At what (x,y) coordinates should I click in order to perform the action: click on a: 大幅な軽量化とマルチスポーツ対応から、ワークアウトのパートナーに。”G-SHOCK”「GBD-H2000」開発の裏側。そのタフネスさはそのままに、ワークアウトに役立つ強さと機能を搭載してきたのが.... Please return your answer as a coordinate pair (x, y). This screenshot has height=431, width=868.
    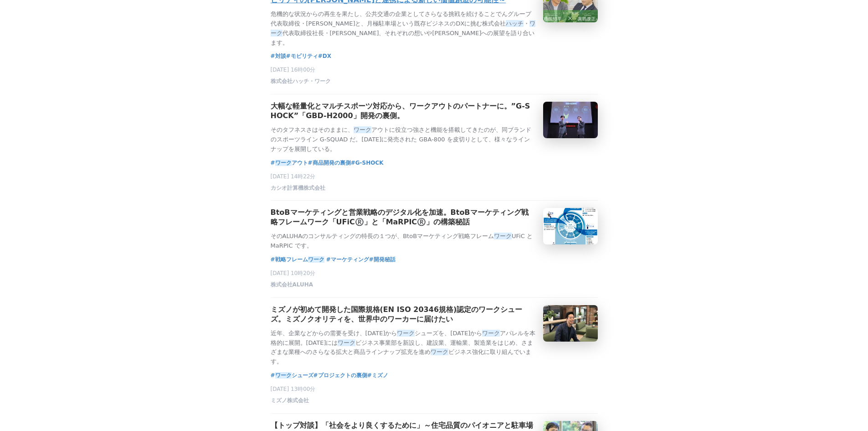
    Looking at the image, I should click on (434, 128).